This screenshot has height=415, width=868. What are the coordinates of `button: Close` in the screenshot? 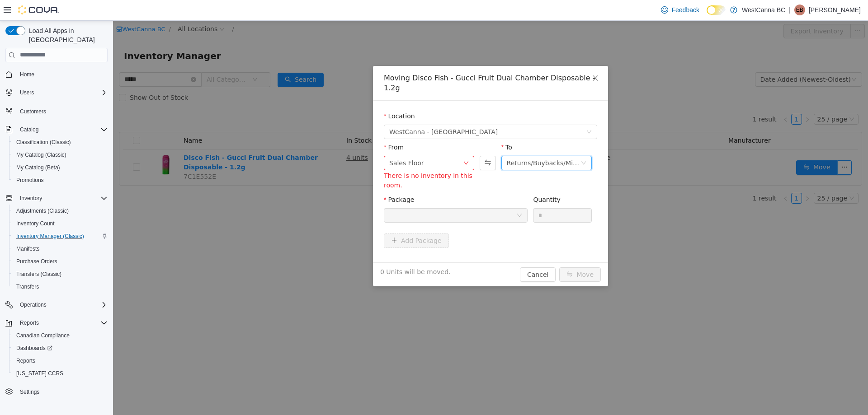 It's located at (482, 58).